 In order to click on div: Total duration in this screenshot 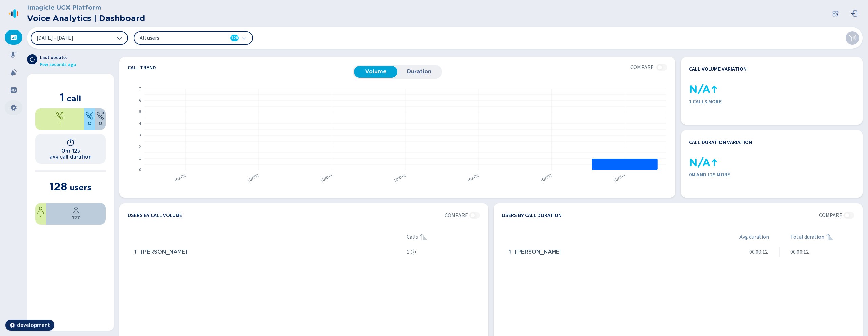, I will do `click(822, 237)`.